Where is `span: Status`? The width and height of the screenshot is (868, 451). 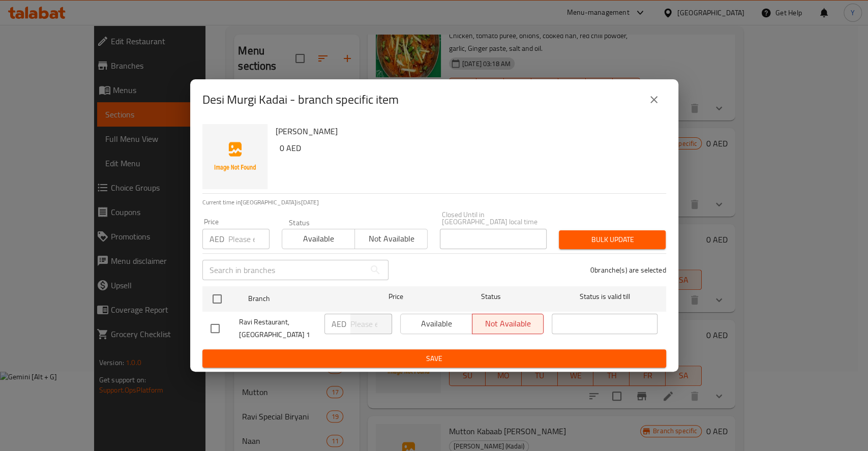 span: Status is located at coordinates (490, 296).